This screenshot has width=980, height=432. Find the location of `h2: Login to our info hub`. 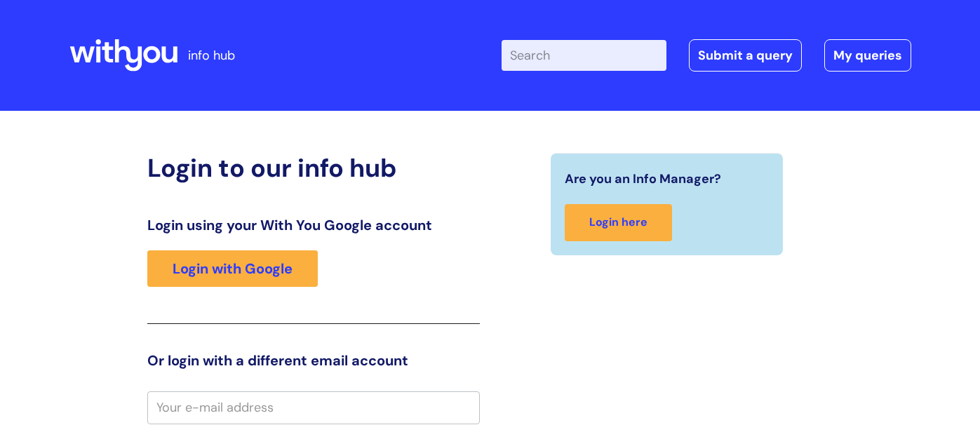

h2: Login to our info hub is located at coordinates (314, 167).